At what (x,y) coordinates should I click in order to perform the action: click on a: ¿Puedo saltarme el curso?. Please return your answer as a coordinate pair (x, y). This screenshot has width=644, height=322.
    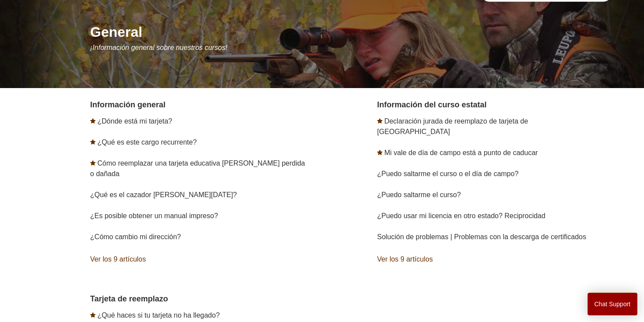
    Looking at the image, I should click on (418, 195).